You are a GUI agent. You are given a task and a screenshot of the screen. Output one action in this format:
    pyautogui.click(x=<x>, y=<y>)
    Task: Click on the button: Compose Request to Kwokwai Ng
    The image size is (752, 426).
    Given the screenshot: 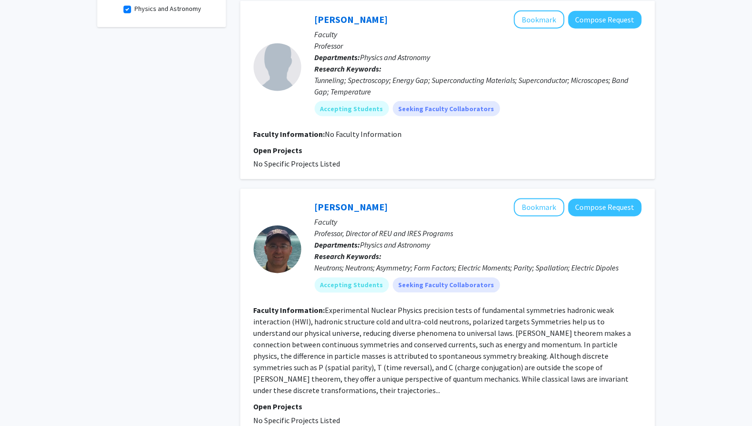 What is the action you would take?
    pyautogui.click(x=605, y=20)
    